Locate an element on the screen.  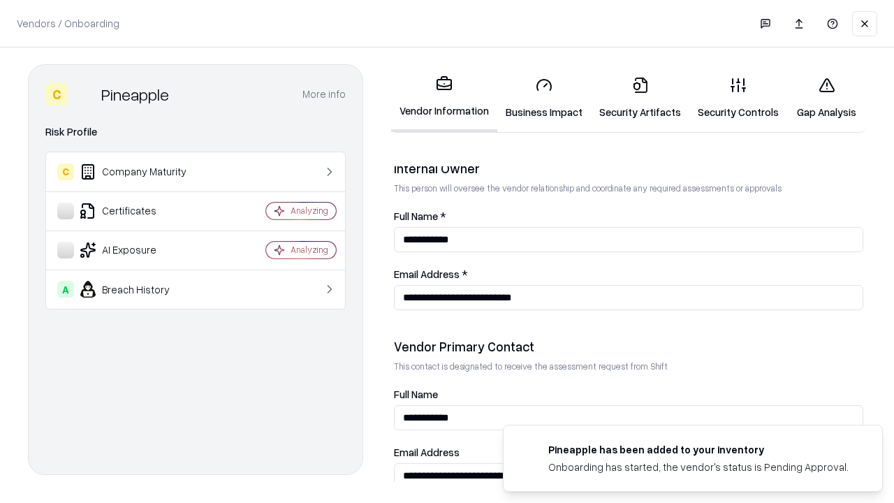
label: Full Name * is located at coordinates (628, 216).